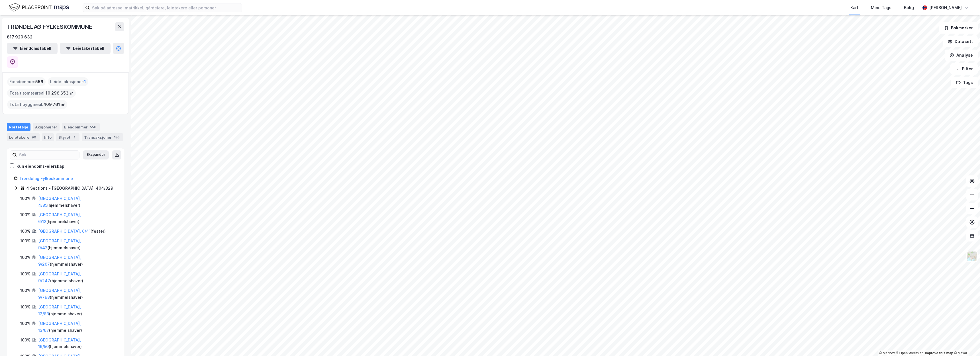 The height and width of the screenshot is (356, 980). Describe the element at coordinates (23, 137) in the screenshot. I see `div: Leietakere` at that location.